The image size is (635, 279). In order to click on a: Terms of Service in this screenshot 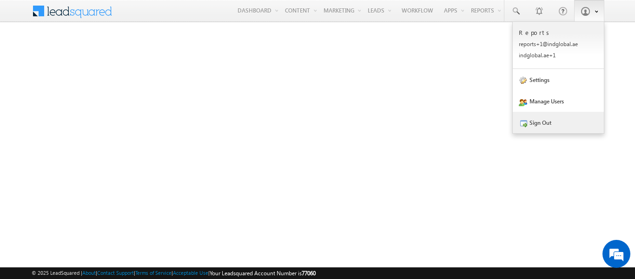, I will do `click(153, 272)`.